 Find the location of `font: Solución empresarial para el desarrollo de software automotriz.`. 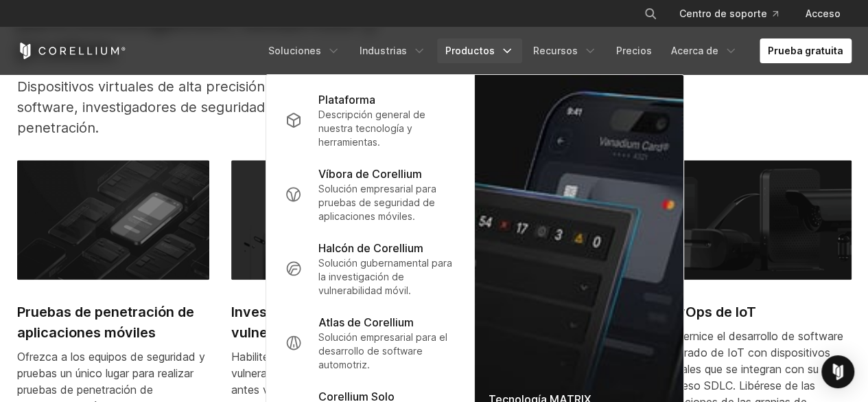

font: Solución empresarial para el desarrollo de software automotriz. is located at coordinates (382, 350).